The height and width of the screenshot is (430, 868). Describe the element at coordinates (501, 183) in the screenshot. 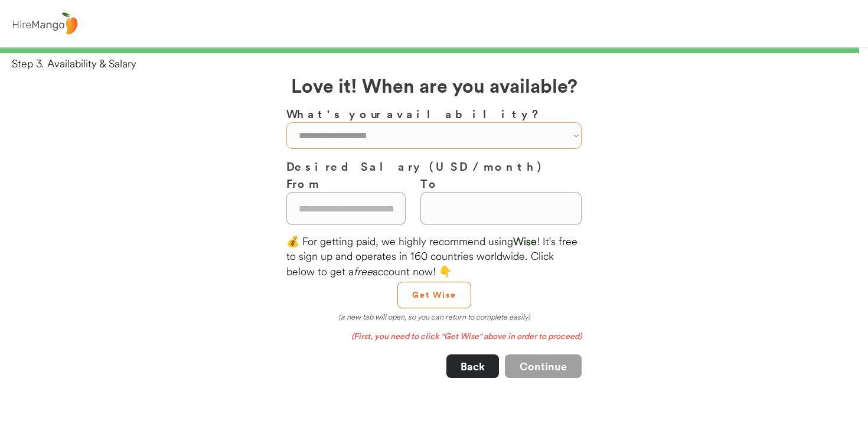

I see `h3: To` at that location.